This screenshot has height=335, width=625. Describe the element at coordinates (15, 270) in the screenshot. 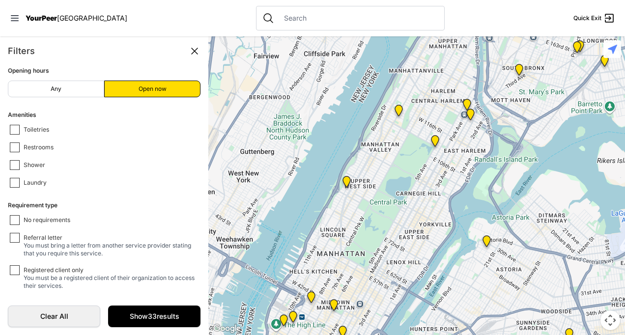

I see `input: Registered client onlyYou must be a registered client of their organization to access their servi...` at that location.